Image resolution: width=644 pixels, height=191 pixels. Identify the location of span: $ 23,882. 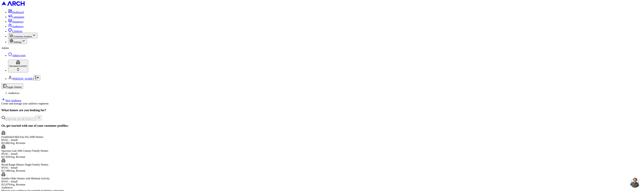
(6, 143).